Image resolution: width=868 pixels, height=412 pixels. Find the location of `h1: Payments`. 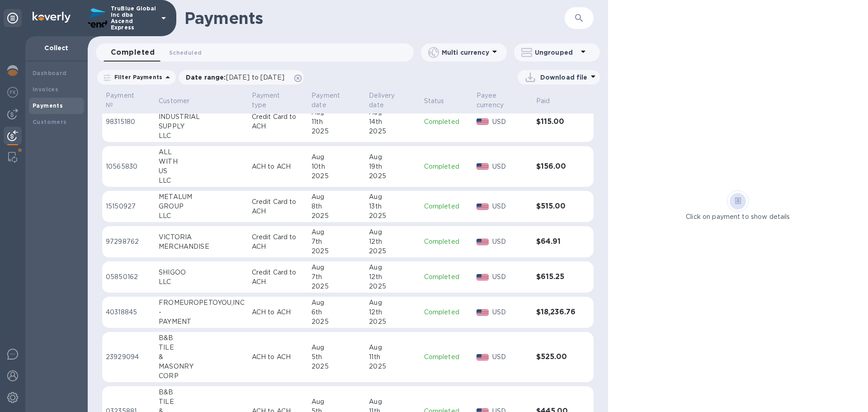

h1: Payments is located at coordinates (348, 18).